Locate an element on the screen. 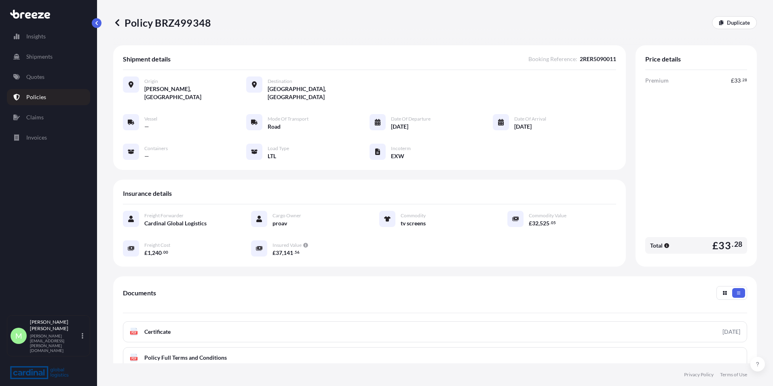 The image size is (773, 386). a: Terms of Use is located at coordinates (734, 375).